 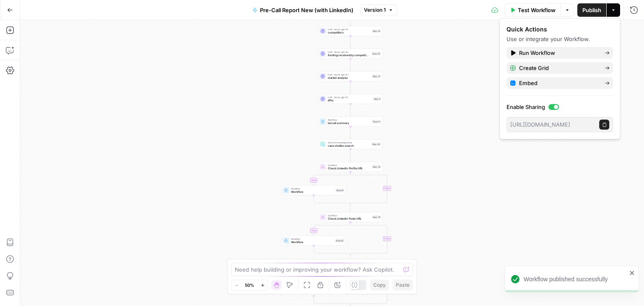 I want to click on span: KPIs, so click(x=349, y=101).